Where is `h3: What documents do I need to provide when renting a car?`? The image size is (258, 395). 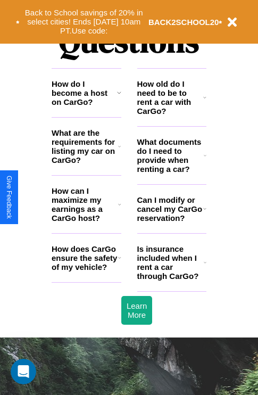 h3: What documents do I need to provide when renting a car? is located at coordinates (171, 156).